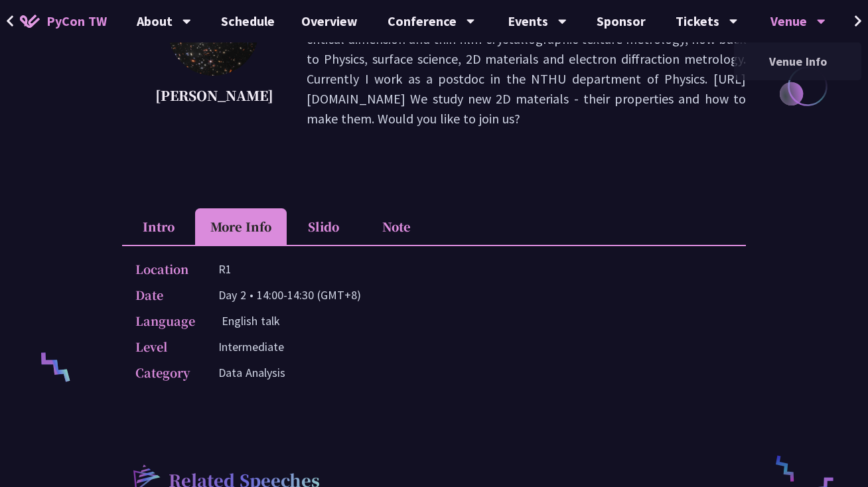 The height and width of the screenshot is (487, 868). Describe the element at coordinates (241, 227) in the screenshot. I see `li: More Info` at that location.